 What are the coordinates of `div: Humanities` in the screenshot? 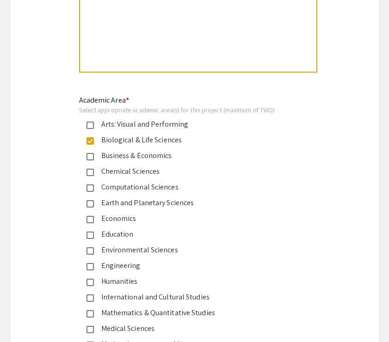 It's located at (191, 281).